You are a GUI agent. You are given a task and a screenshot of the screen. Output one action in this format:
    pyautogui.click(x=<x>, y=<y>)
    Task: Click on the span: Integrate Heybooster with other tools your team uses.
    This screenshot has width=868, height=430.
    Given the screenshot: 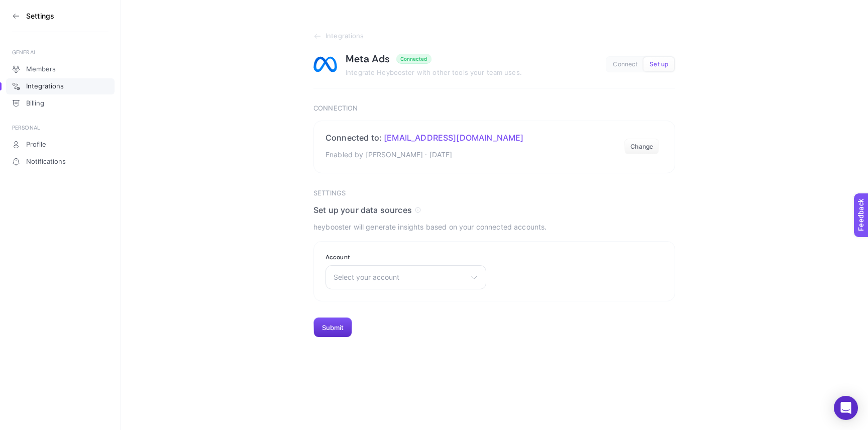 What is the action you would take?
    pyautogui.click(x=434, y=72)
    